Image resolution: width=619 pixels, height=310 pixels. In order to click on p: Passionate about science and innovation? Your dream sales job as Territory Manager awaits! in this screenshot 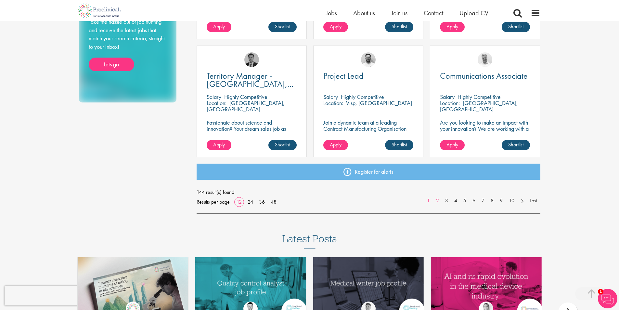, I will do `click(252, 128)`.